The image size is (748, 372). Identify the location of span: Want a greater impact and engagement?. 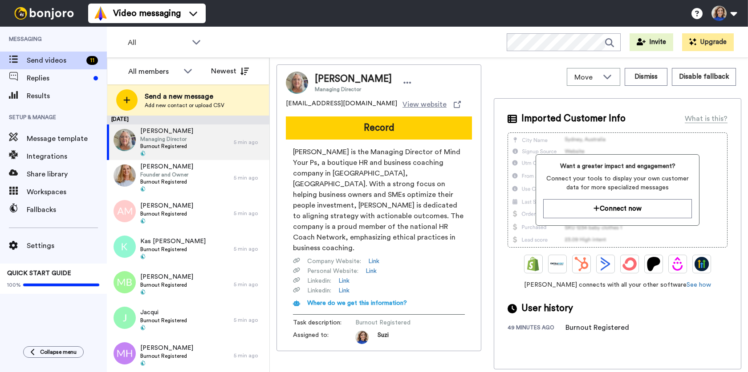
(617, 166).